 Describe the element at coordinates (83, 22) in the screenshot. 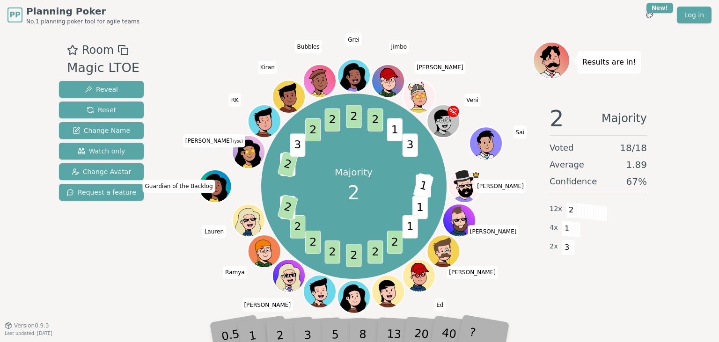

I see `span: No.1 planning poker tool for agile teams` at that location.